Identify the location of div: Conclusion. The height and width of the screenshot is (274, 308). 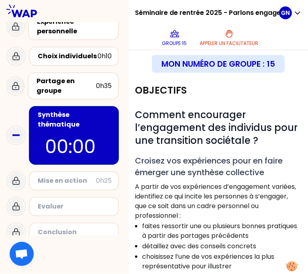
(75, 232).